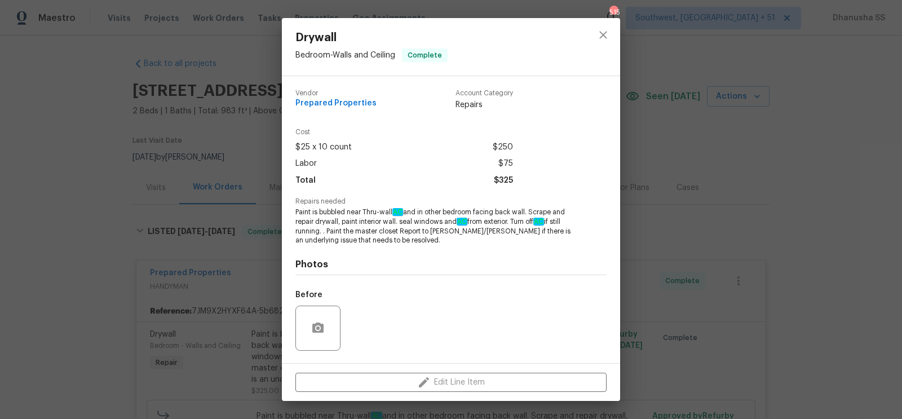  What do you see at coordinates (506, 164) in the screenshot?
I see `span: $75` at bounding box center [506, 164].